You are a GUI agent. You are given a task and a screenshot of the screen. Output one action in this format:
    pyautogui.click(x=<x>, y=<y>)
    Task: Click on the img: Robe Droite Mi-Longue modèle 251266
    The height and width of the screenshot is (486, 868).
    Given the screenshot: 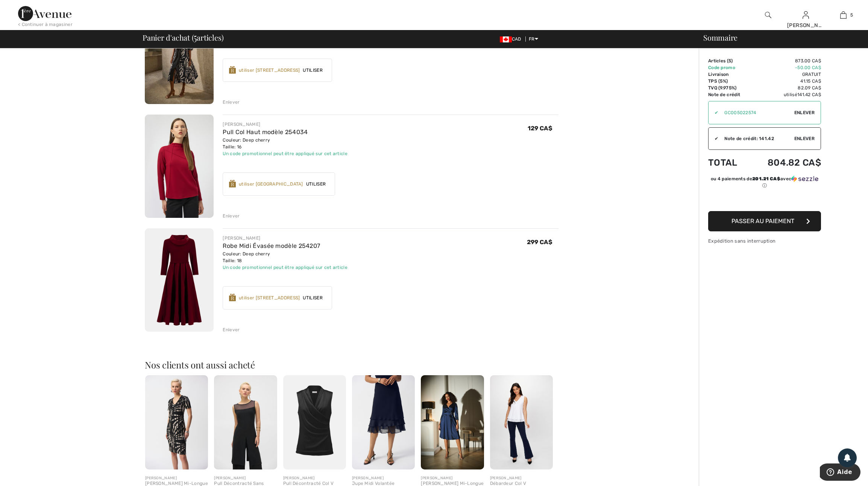 What is the action you would take?
    pyautogui.click(x=176, y=423)
    